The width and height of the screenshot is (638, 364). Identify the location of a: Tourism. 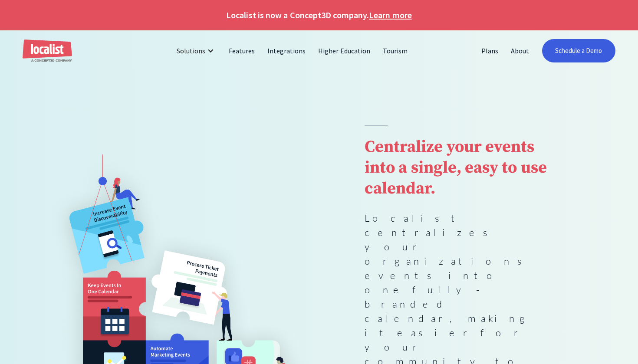
(396, 51).